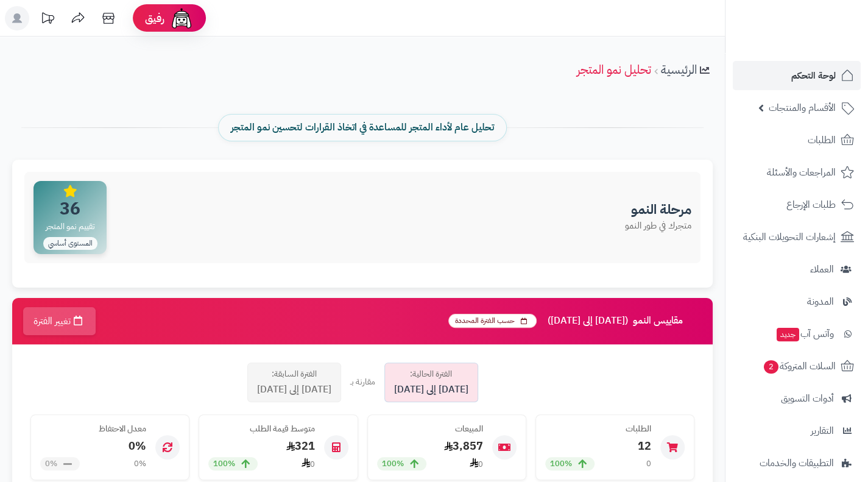 The width and height of the screenshot is (868, 482). What do you see at coordinates (576, 320) in the screenshot?
I see `h3: مقاييس النمو` at bounding box center [576, 320].